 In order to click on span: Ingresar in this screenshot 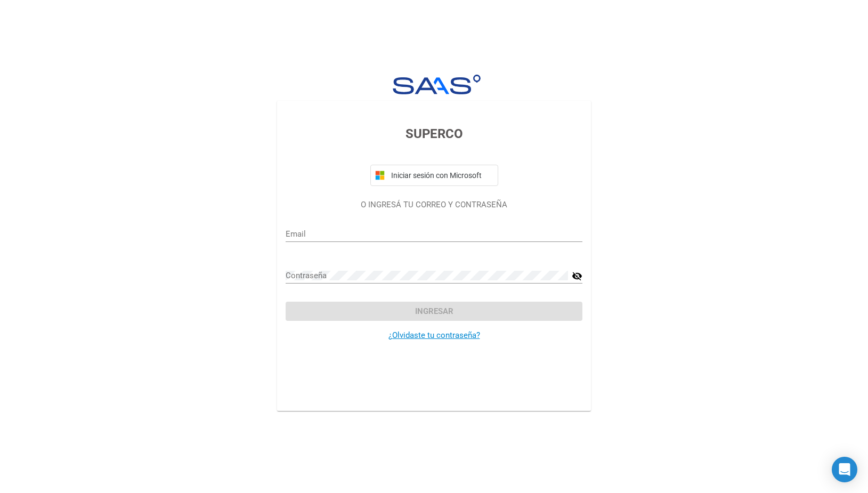, I will do `click(434, 311)`.